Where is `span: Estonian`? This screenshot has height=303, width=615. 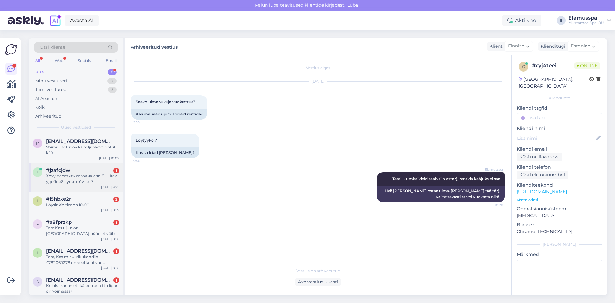 span: Estonian is located at coordinates (581, 46).